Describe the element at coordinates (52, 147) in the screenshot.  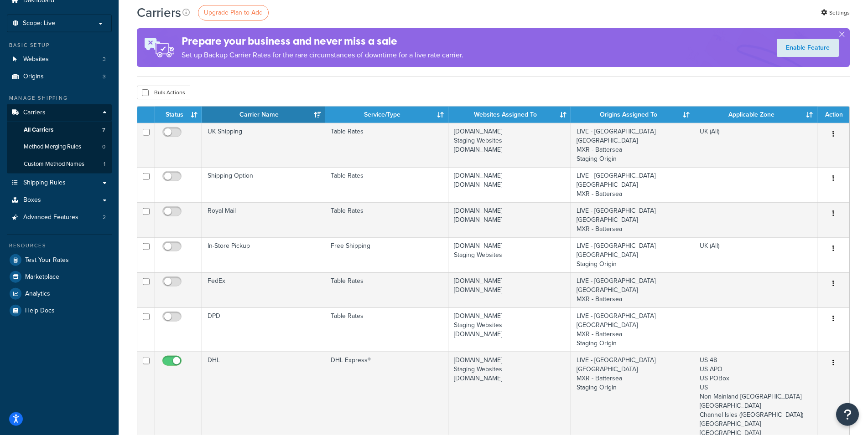
I see `span: Method Merging Rules` at that location.